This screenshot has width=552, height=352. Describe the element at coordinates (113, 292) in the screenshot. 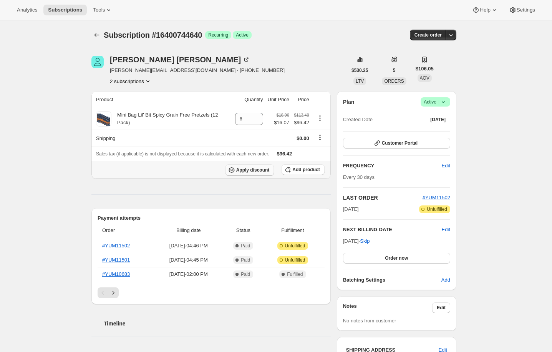

I see `button: Next` at that location.